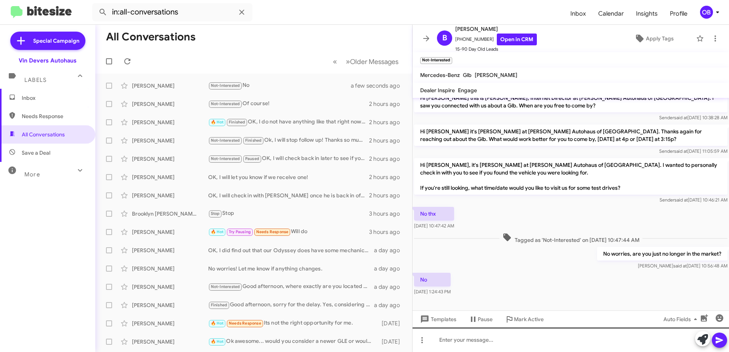  Describe the element at coordinates (444, 38) in the screenshot. I see `span: B` at that location.